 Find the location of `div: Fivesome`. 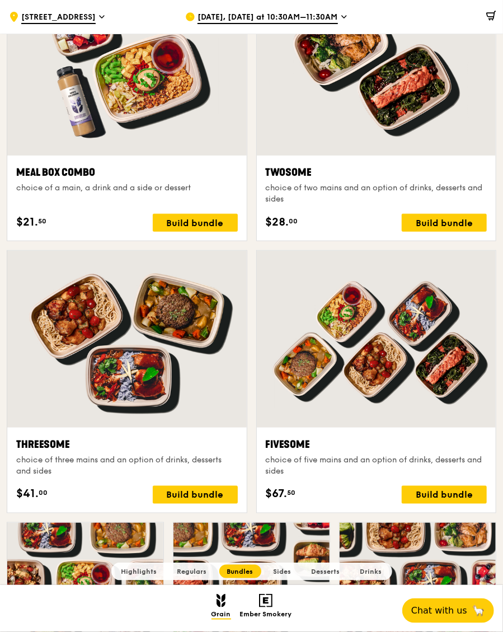

div: Fivesome is located at coordinates (377, 445).